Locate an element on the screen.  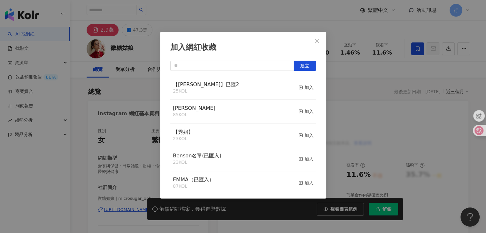
span: Benson名單(已匯入) is located at coordinates (197, 156).